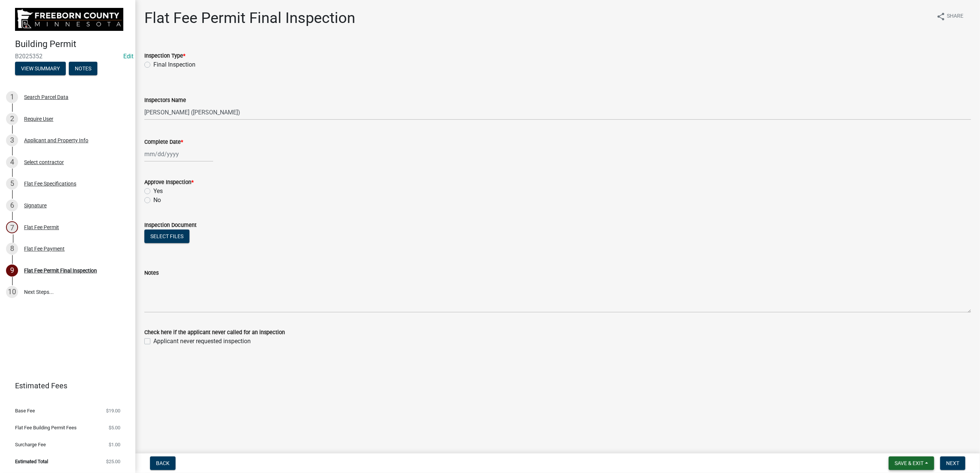 The height and width of the screenshot is (473, 980). What do you see at coordinates (163, 463) in the screenshot?
I see `span: Back` at bounding box center [163, 463].